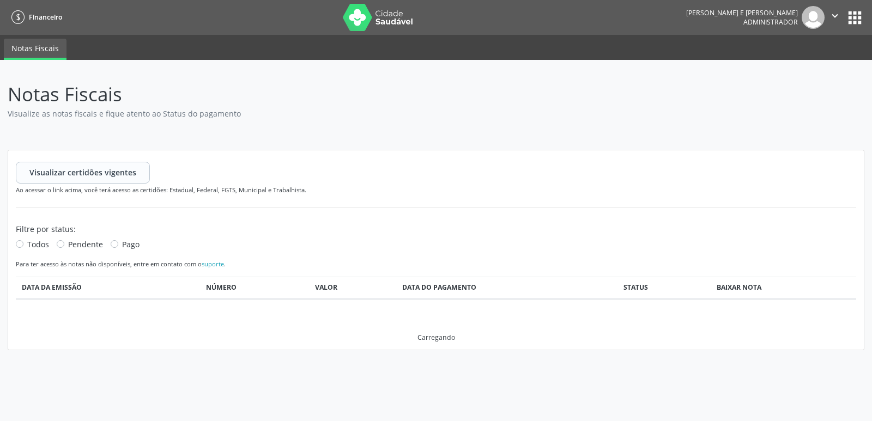 This screenshot has width=872, height=421. Describe the element at coordinates (161, 190) in the screenshot. I see `small: Ao acessar o link acima, você terá acesso as certidões: Estadual, Federal, FGTS, Municipal e Trab...` at that location.